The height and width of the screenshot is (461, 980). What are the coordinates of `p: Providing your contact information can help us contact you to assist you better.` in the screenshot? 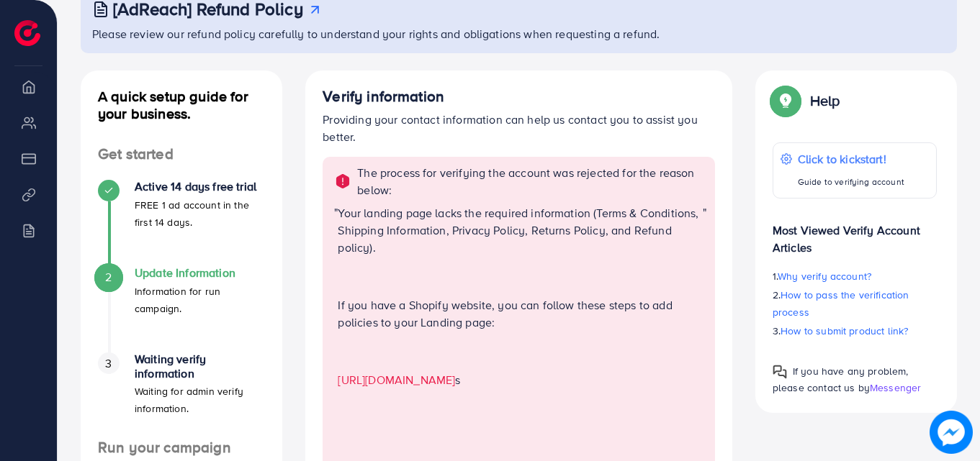 It's located at (519, 128).